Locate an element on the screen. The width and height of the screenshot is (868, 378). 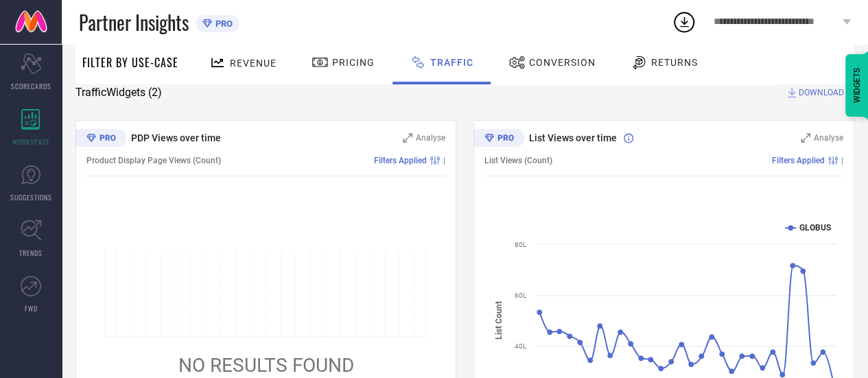
span: Revenue is located at coordinates (254, 63).